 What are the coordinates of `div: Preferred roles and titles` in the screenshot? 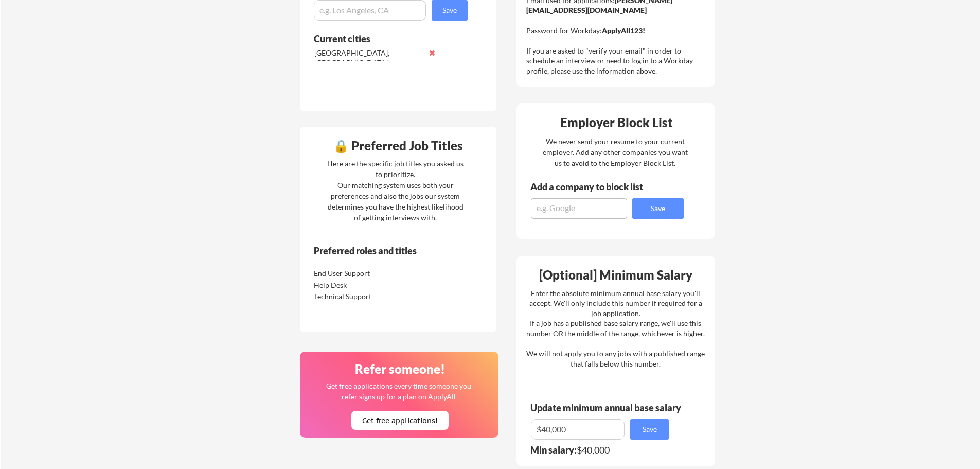 It's located at (384, 250).